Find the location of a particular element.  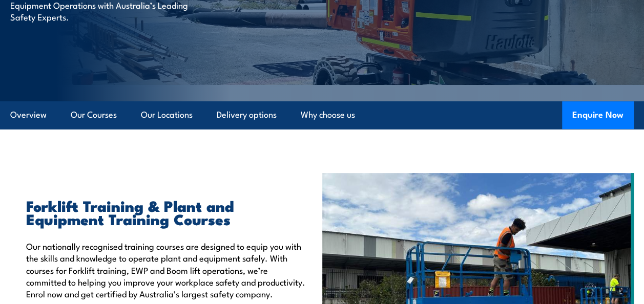

h2: Forklift Training & Plant and Equipment Training Courses is located at coordinates (166, 212).